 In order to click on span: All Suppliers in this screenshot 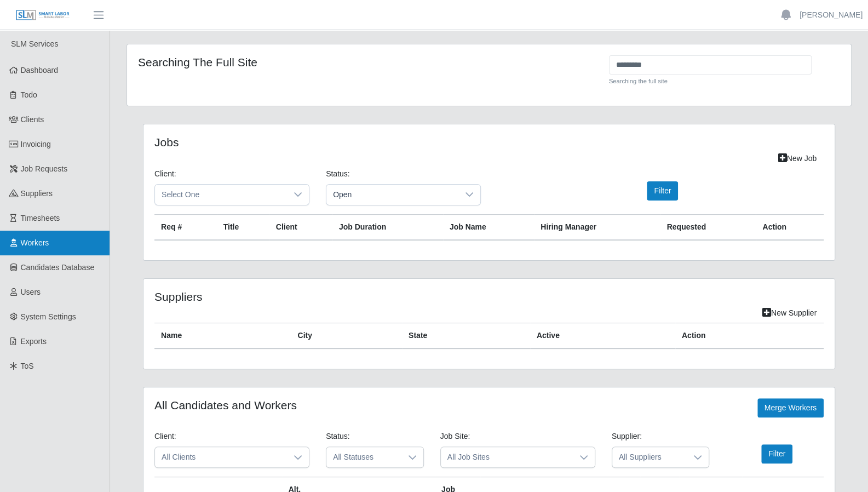, I will do `click(649, 456)`.